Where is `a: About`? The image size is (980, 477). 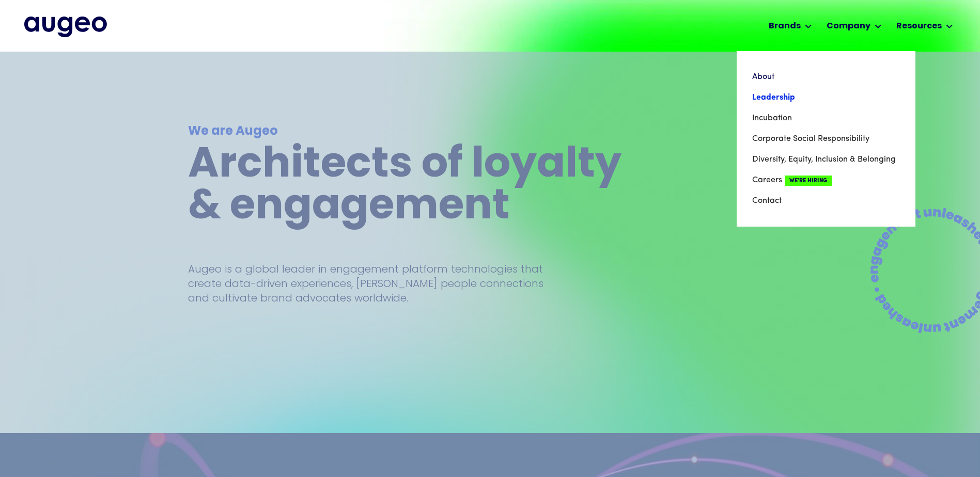 a: About is located at coordinates (826, 77).